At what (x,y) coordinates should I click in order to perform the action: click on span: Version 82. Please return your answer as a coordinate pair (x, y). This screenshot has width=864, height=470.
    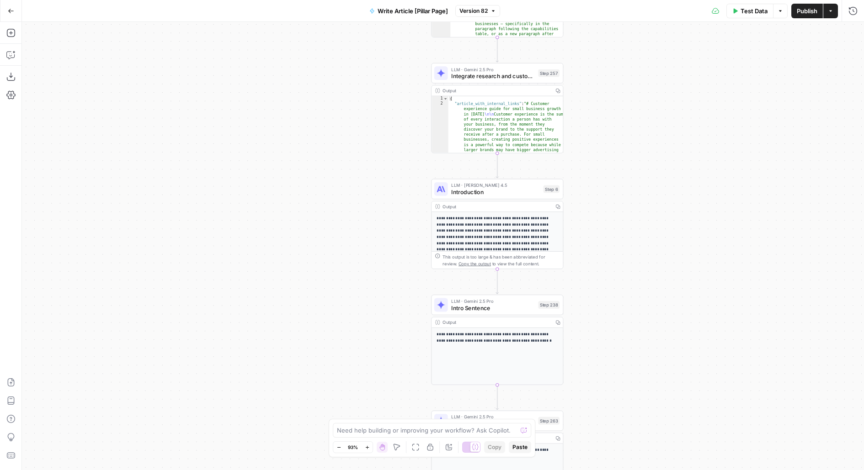
    Looking at the image, I should click on (474, 11).